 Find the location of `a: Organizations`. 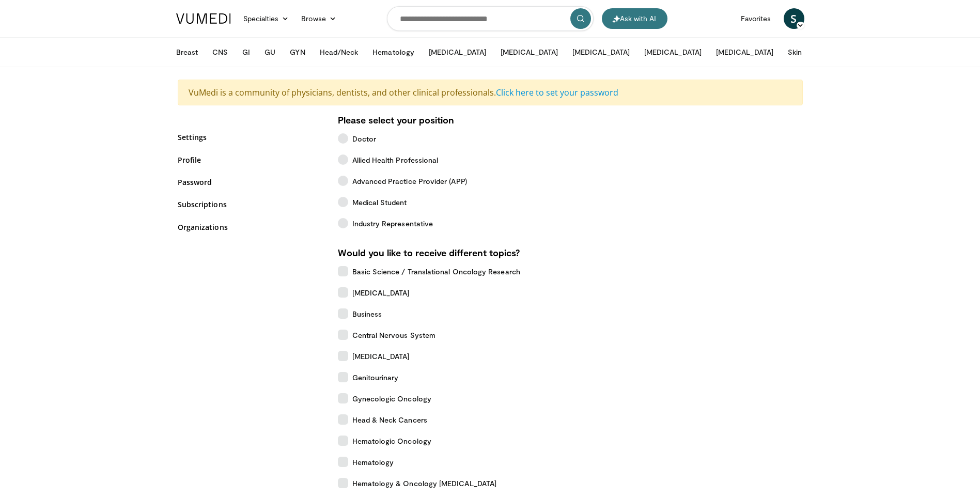

a: Organizations is located at coordinates (250, 227).